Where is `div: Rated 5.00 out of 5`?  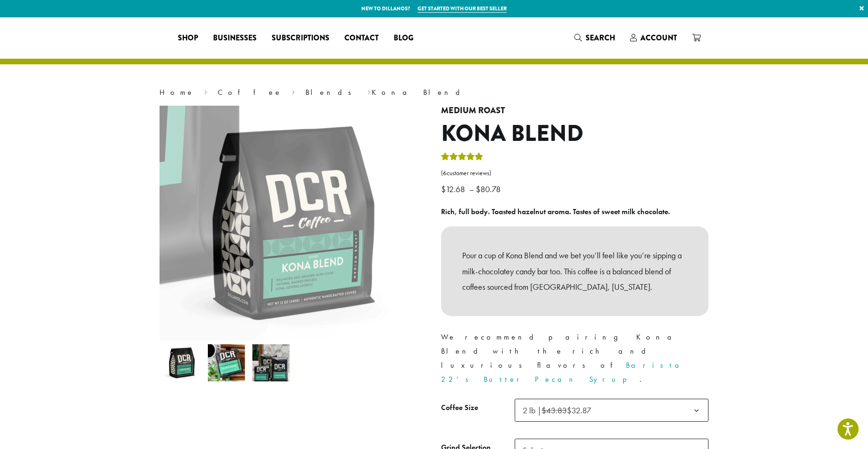 div: Rated 5.00 out of 5 is located at coordinates (462, 158).